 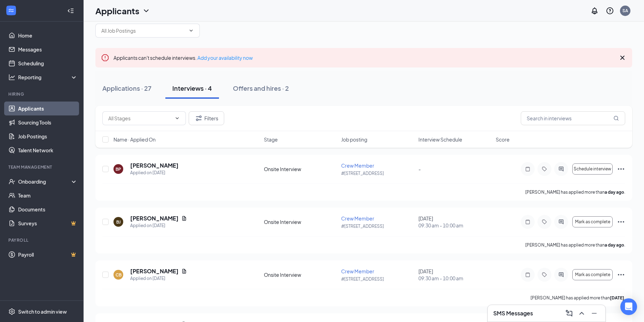 I want to click on svg: Cross, so click(x=622, y=58).